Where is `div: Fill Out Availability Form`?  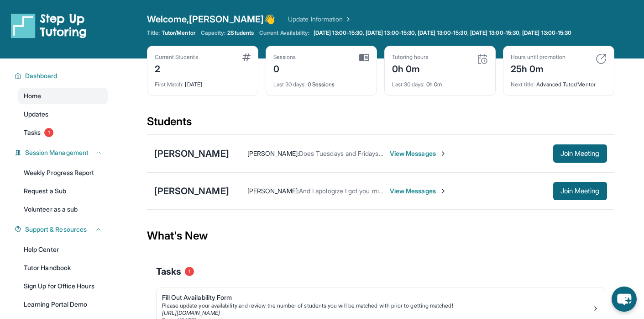 div: Fill Out Availability Form is located at coordinates (377, 297).